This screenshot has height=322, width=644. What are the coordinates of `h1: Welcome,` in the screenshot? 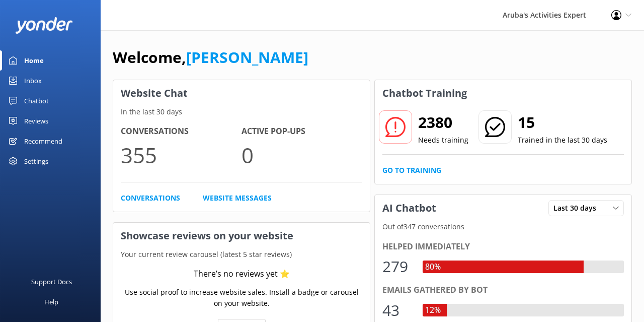 It's located at (210, 57).